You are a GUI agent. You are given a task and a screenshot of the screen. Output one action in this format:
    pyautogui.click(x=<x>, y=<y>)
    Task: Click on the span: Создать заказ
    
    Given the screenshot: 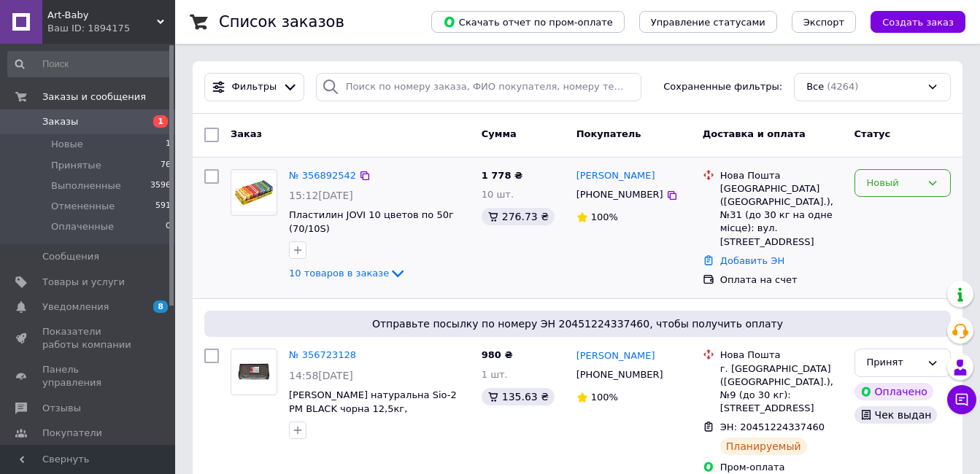 What is the action you would take?
    pyautogui.click(x=917, y=22)
    